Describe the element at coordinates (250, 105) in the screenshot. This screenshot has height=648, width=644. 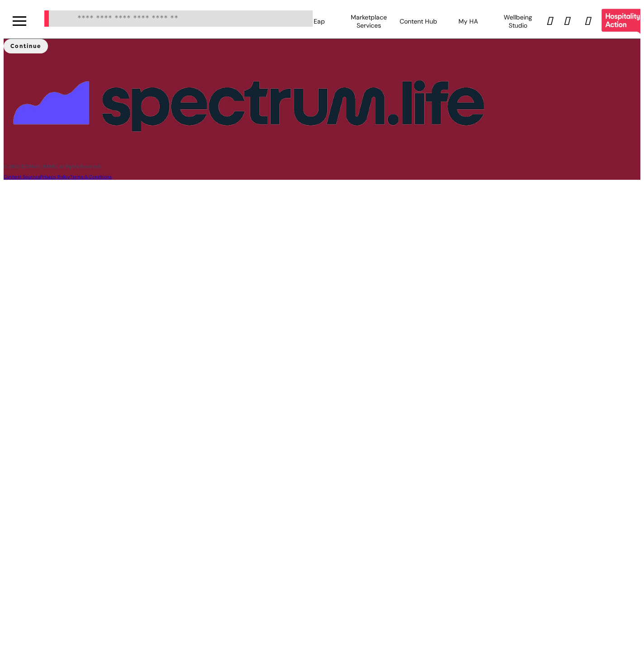
I see `img: Spectrum.Life logo` at that location.